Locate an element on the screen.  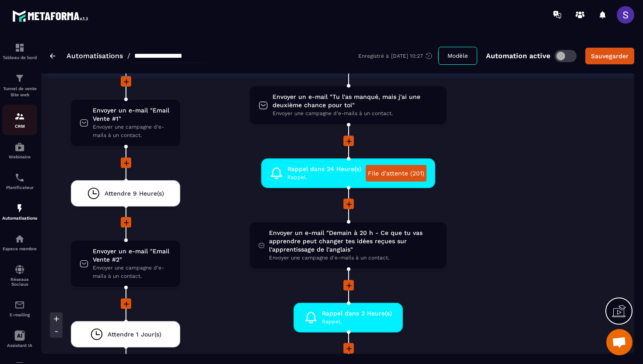
a: automationsautomationsEspace membre is located at coordinates (20, 242).